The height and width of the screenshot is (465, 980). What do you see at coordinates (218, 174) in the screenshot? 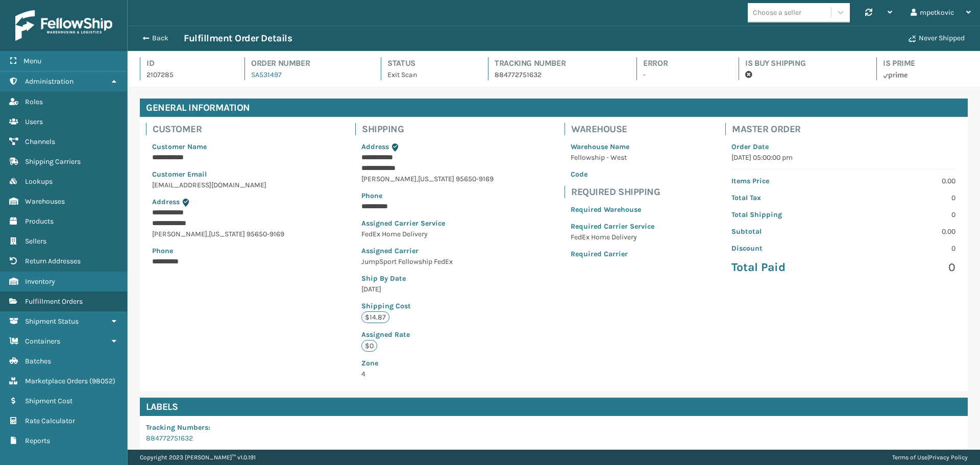
I see `p: Customer Email` at bounding box center [218, 174].